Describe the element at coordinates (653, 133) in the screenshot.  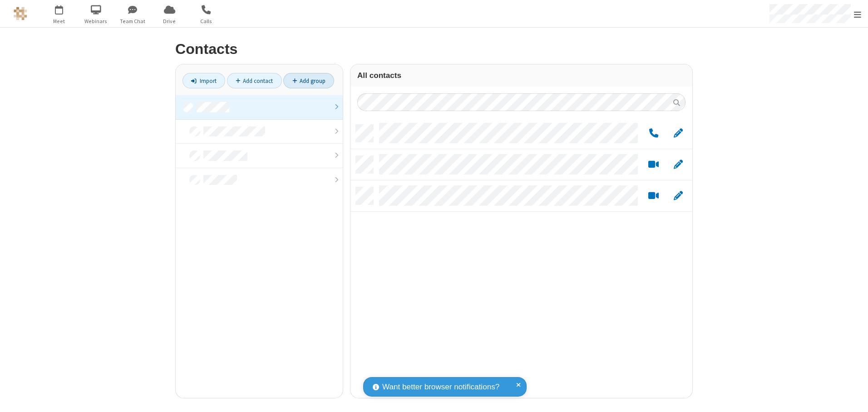
I see `button: Call by phone` at that location.